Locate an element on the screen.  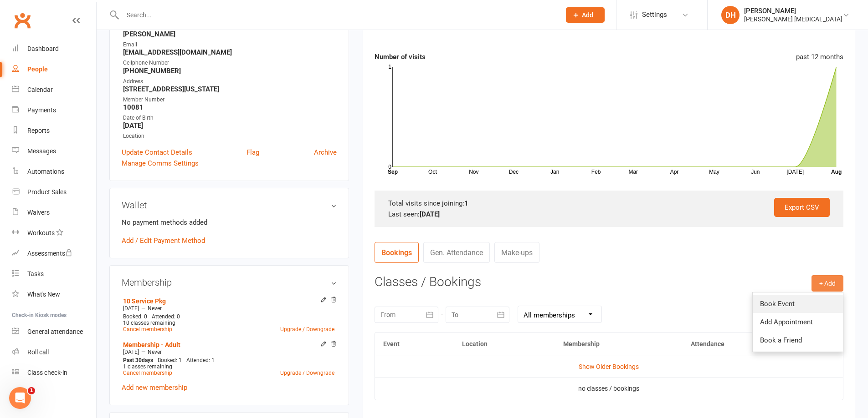
div: Product Sales is located at coordinates (47, 192).